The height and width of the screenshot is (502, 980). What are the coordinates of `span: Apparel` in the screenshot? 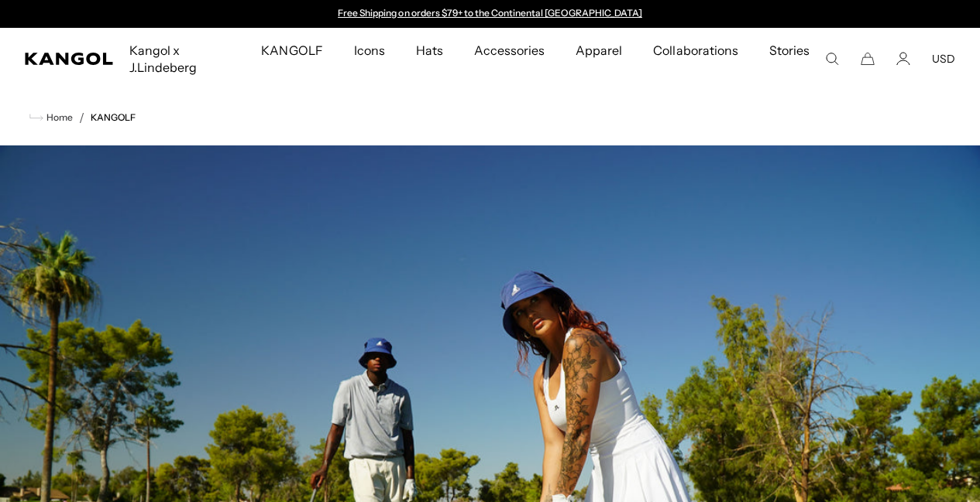 It's located at (599, 51).